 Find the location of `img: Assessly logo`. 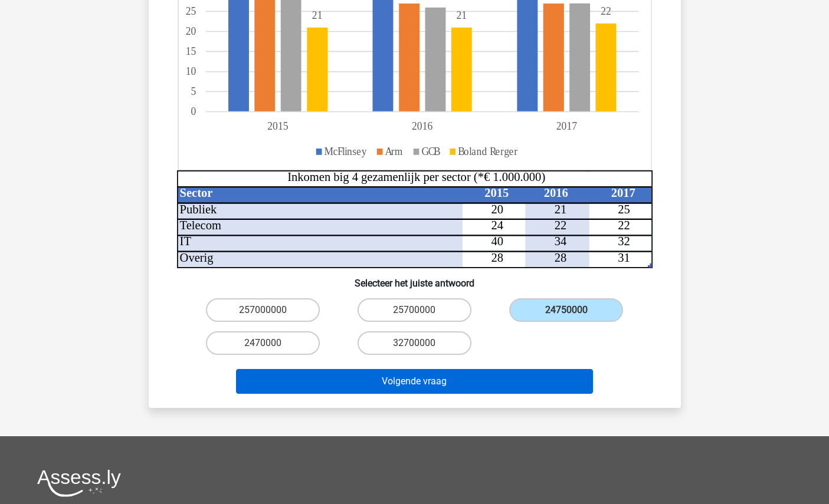

img: Assessly logo is located at coordinates (79, 483).